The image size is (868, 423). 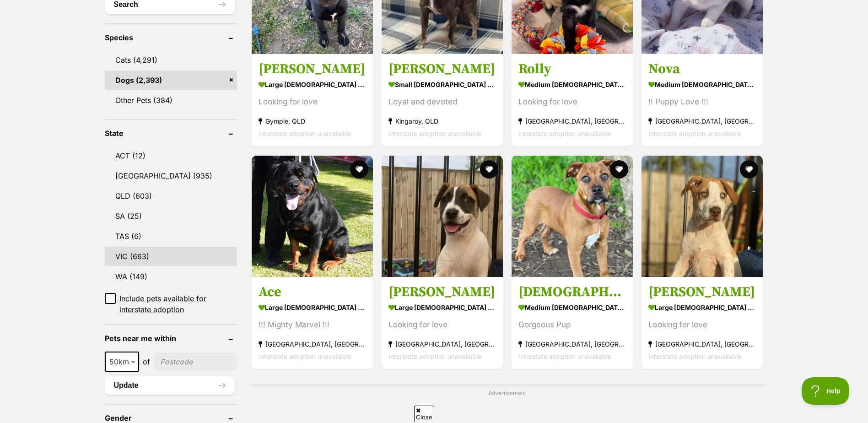 I want to click on button: Update, so click(x=170, y=386).